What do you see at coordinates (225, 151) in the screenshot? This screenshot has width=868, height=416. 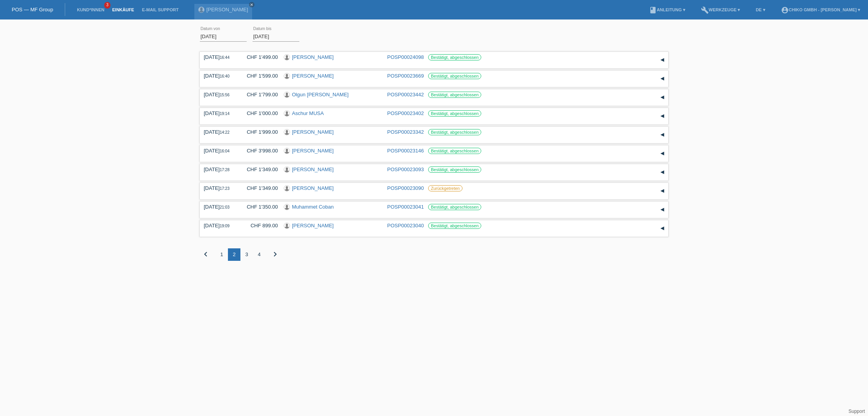 I see `span: 16:04` at bounding box center [225, 151].